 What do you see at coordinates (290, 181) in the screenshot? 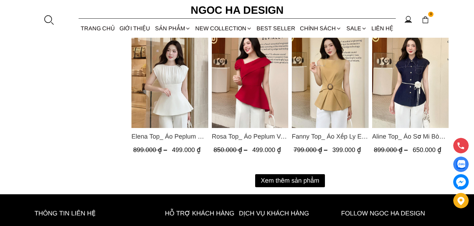
I see `button: Xem thêm sản phẩm` at bounding box center [290, 181].